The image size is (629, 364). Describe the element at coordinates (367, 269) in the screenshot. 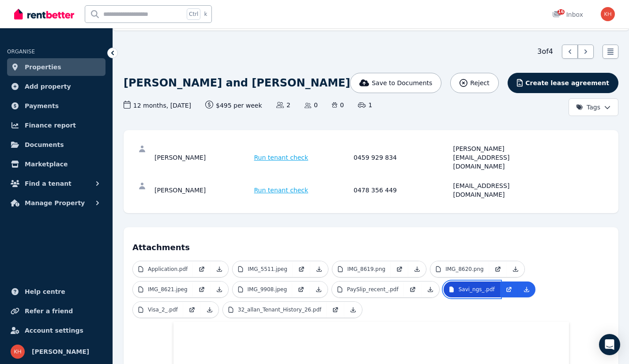

I see `p: IMG_8619.png` at that location.